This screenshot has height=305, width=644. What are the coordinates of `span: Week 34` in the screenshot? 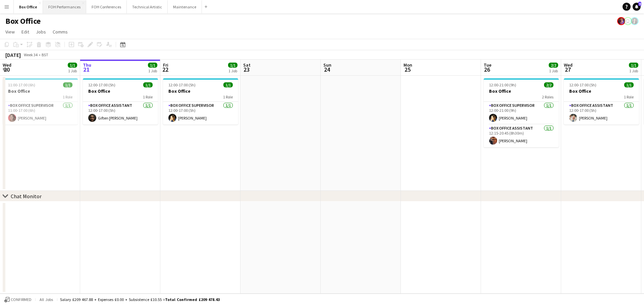 It's located at (30, 55).